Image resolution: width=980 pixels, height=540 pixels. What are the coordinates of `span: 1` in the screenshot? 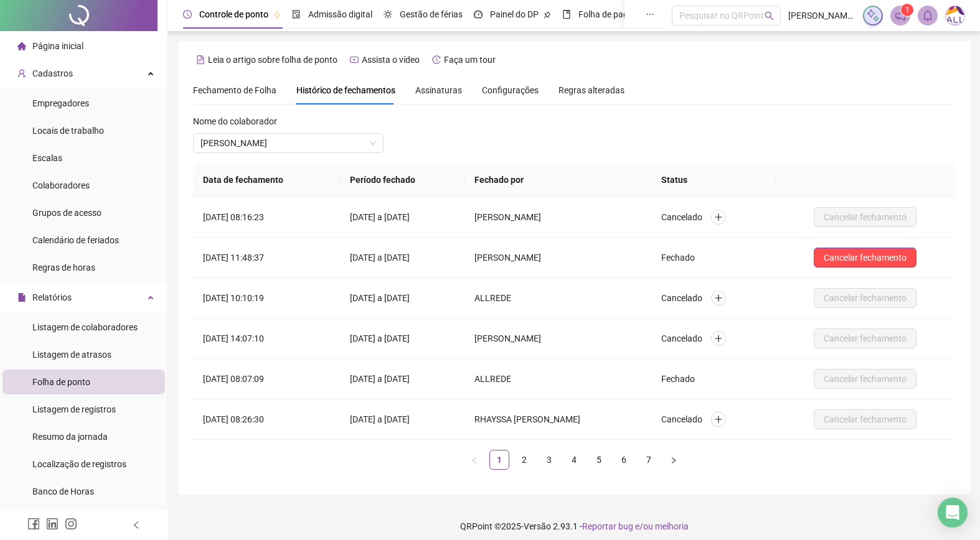 It's located at (907, 10).